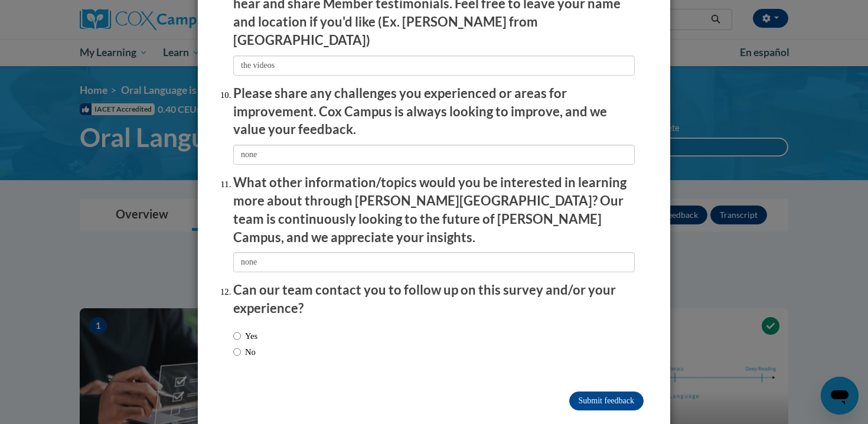 This screenshot has width=868, height=424. What do you see at coordinates (434, 210) in the screenshot?
I see `p: What other information/topics would you be interested in learning more about through [PERSON_NAME...` at bounding box center [434, 210].